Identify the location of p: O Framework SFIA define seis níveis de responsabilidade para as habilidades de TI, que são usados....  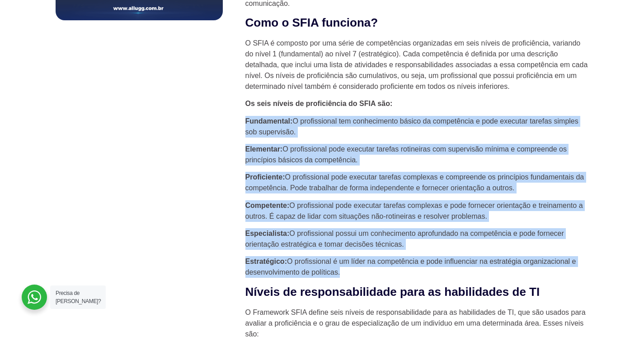
(417, 324).